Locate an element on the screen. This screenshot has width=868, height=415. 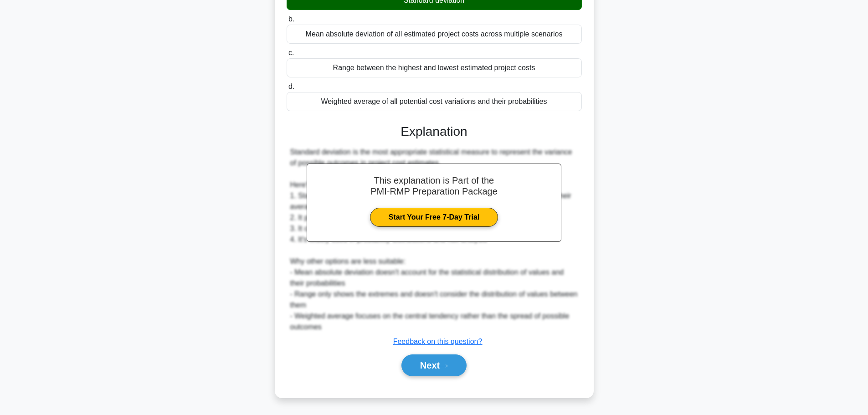
a: Start Your Free 7-Day Trial is located at coordinates (434, 217).